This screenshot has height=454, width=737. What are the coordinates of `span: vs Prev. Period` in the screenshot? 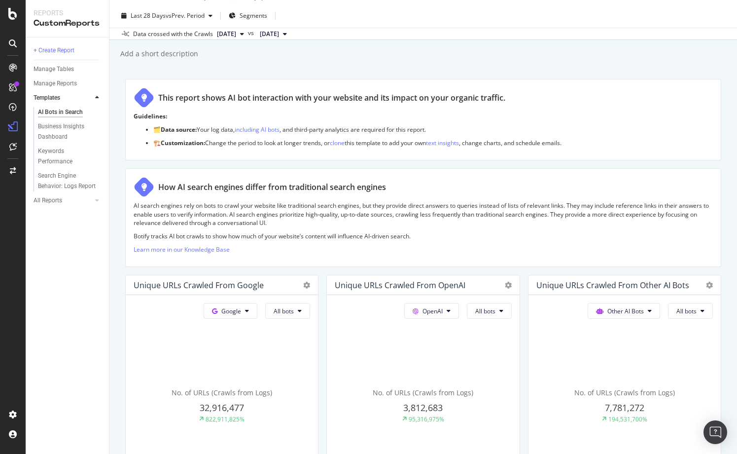 It's located at (185, 15).